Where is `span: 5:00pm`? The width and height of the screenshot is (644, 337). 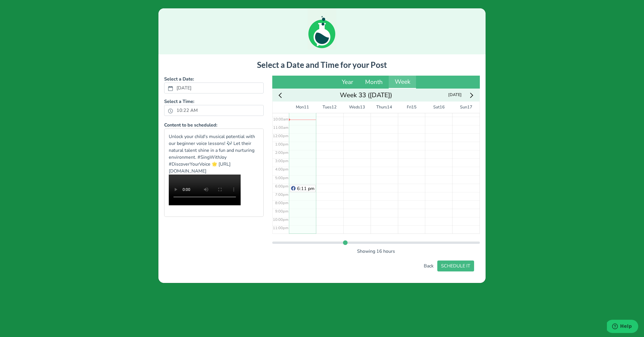 span: 5:00pm is located at coordinates (282, 178).